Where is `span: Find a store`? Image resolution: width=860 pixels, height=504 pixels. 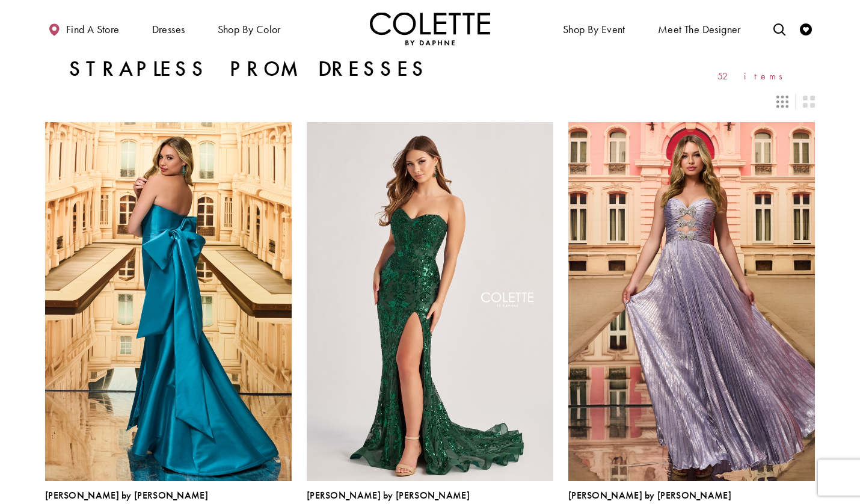 span: Find a store is located at coordinates (92, 29).